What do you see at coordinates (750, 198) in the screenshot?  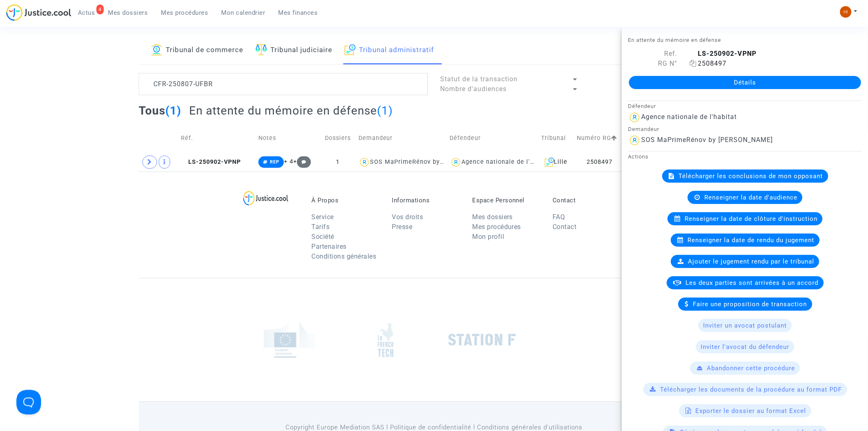 I see `span: Renseigner la date d'audience` at bounding box center [750, 198].